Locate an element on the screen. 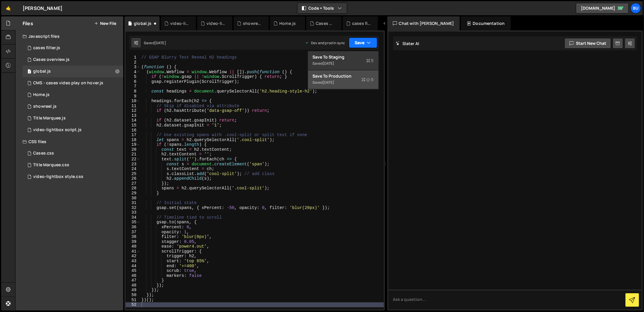  button: Save is located at coordinates (363, 42).